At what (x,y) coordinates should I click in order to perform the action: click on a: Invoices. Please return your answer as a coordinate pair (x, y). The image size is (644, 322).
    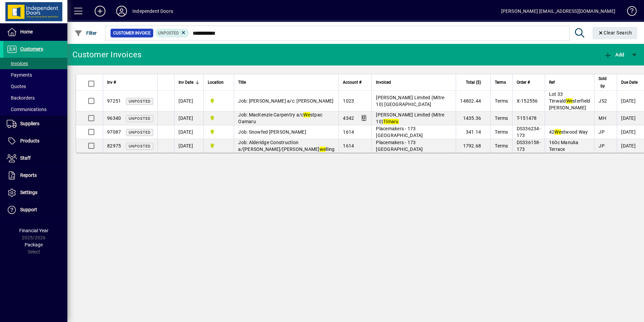
    Looking at the image, I should click on (36, 64).